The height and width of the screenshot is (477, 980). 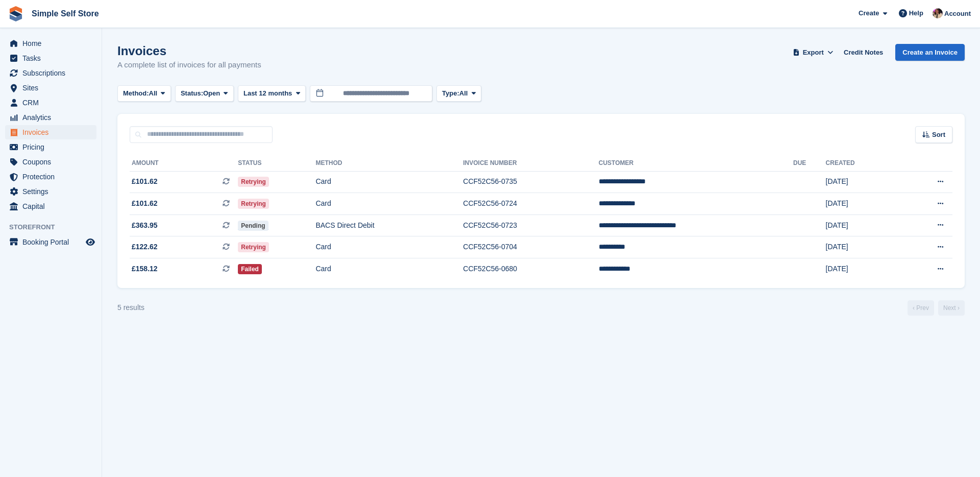 I want to click on span: Coupons, so click(x=53, y=162).